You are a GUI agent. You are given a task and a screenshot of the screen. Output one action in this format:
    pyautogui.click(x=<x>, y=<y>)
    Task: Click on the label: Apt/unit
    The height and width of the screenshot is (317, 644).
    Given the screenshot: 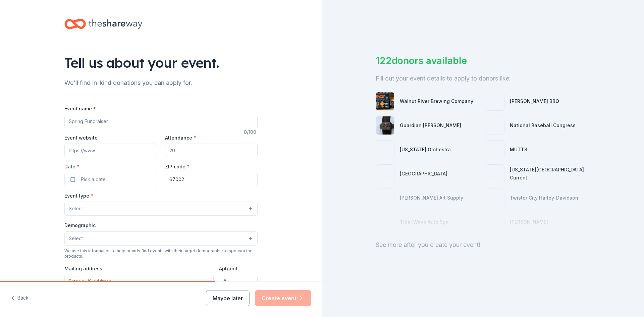 What is the action you would take?
    pyautogui.click(x=228, y=269)
    